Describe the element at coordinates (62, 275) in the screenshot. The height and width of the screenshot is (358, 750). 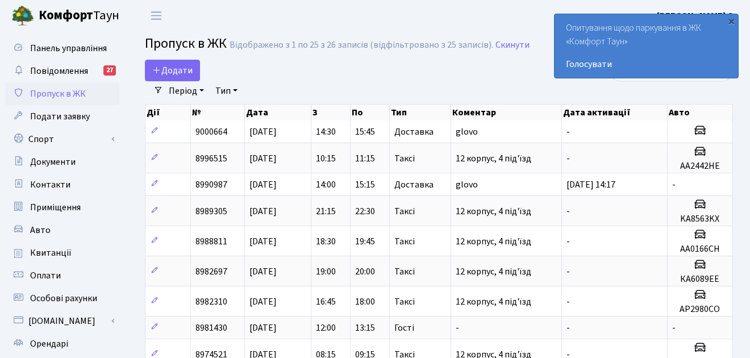
I see `a: Оплати` at that location.